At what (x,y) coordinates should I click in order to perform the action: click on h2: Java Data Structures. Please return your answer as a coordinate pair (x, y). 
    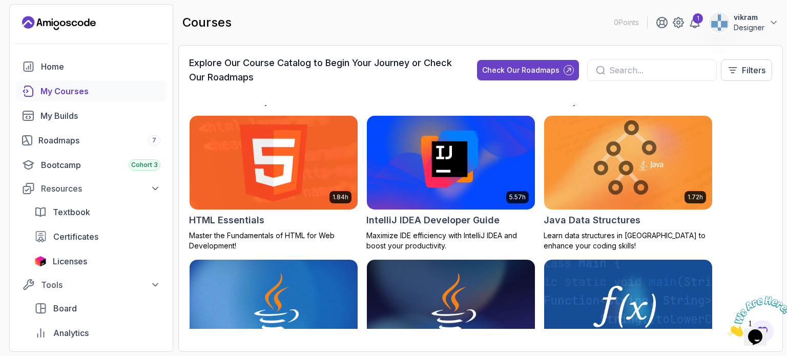
    Looking at the image, I should click on (592, 220).